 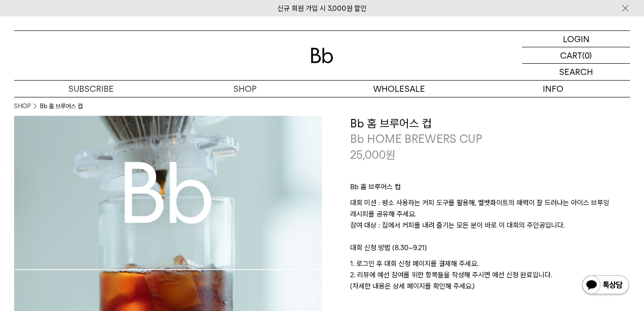 I want to click on a: SUBSCRIBE, so click(x=91, y=88).